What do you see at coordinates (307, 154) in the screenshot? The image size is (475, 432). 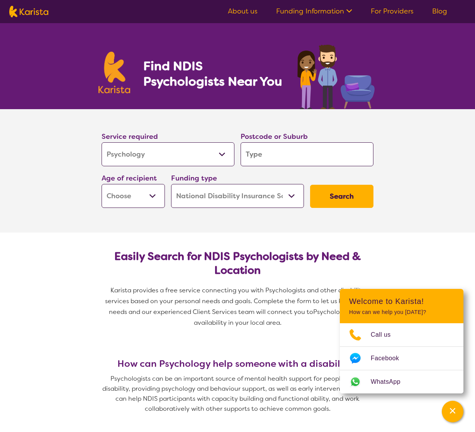 I see `input: Type` at bounding box center [307, 154].